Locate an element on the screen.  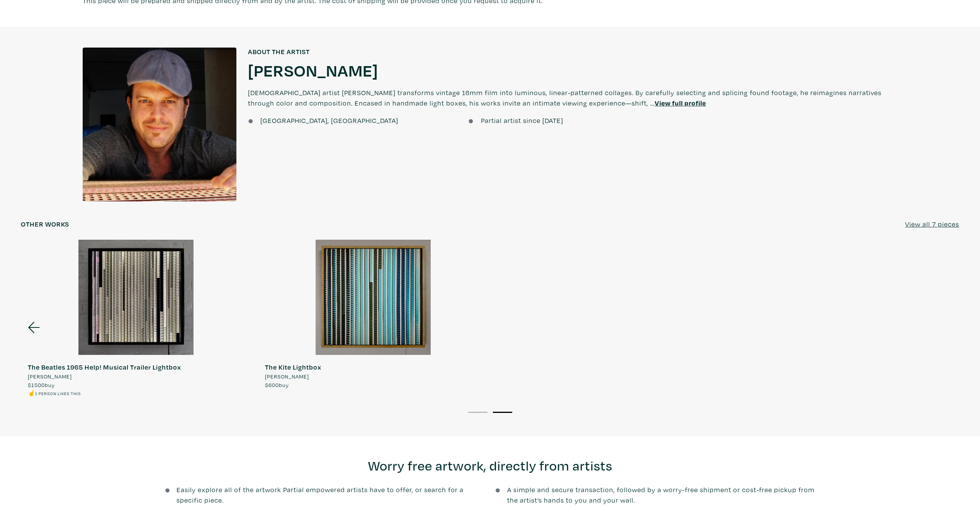
h6: Other works is located at coordinates (45, 224).